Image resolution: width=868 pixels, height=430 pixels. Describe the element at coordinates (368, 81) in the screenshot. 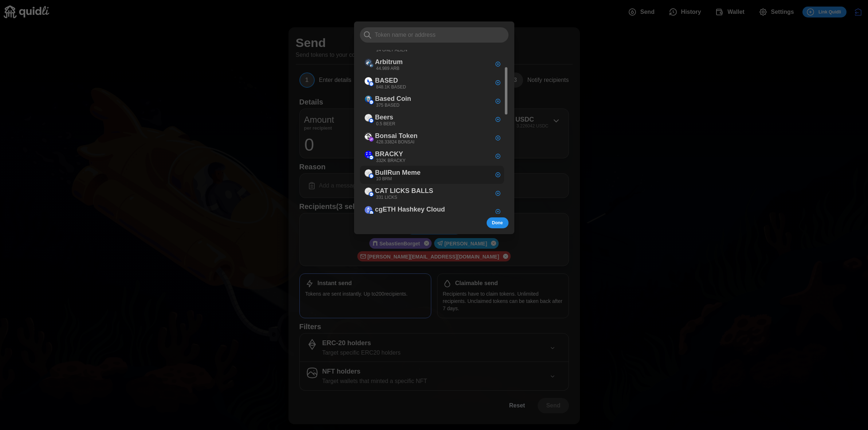

I see `img: BASED (on Base)` at that location.